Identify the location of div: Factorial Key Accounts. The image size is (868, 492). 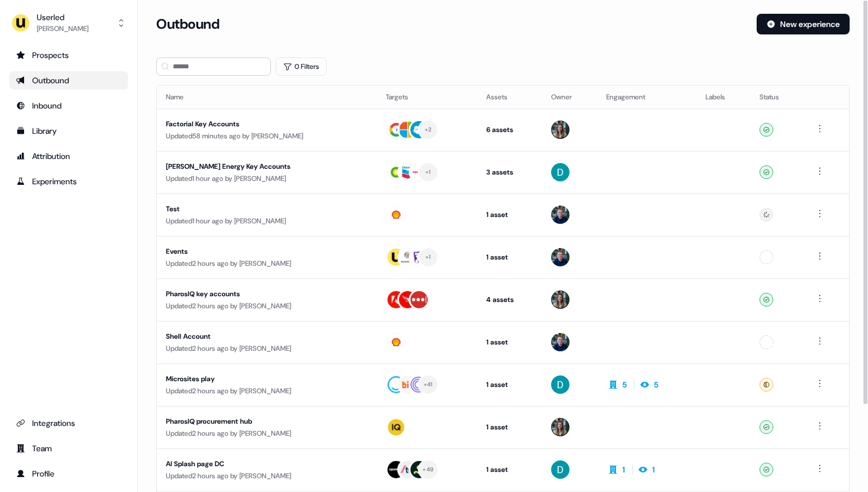
(266, 124).